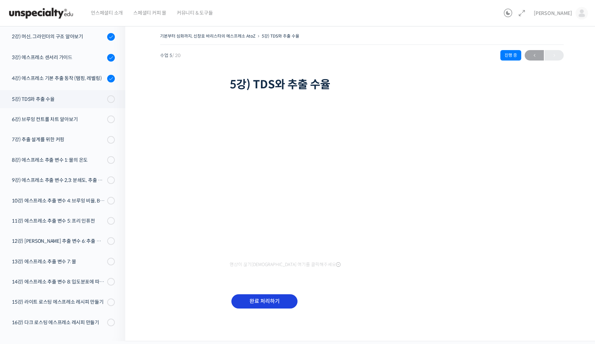 This screenshot has width=595, height=344. I want to click on span: 홈, so click(24, 234).